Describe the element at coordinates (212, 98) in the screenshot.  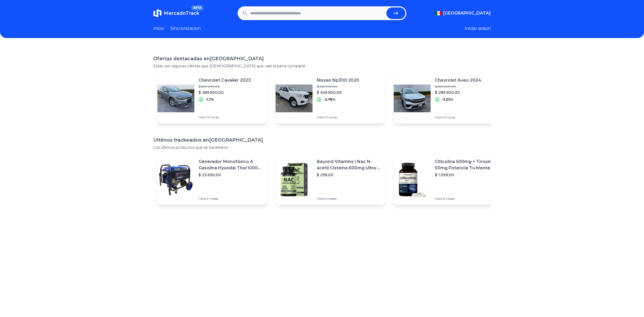
I see `a: Featured imageChevrolet Cavalier 2023$ 294.900,00$ 289.900,00-1,7%Hace 13 horas` at that location.